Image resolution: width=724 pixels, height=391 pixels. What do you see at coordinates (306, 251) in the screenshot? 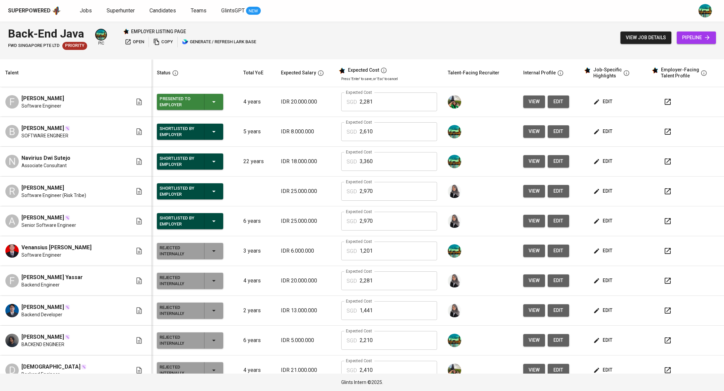
I see `p: IDR 6.000.000` at bounding box center [306, 251].